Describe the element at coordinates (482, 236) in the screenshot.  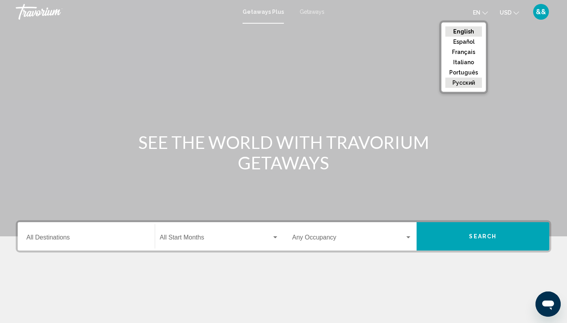
I see `span: Search` at that location.